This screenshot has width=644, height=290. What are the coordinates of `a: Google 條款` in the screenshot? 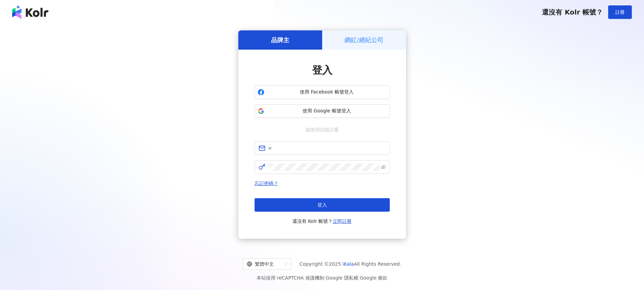 It's located at (373, 278).